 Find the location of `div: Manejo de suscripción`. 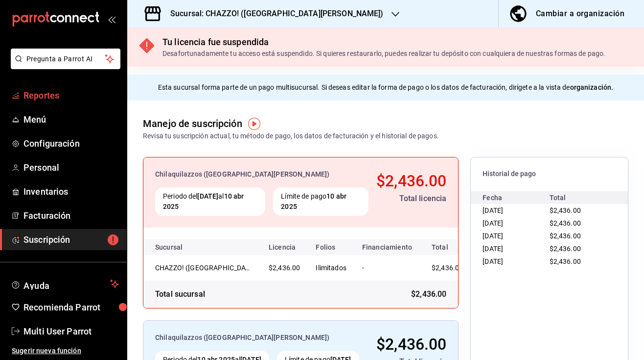

div: Manejo de suscripción is located at coordinates (193, 123).